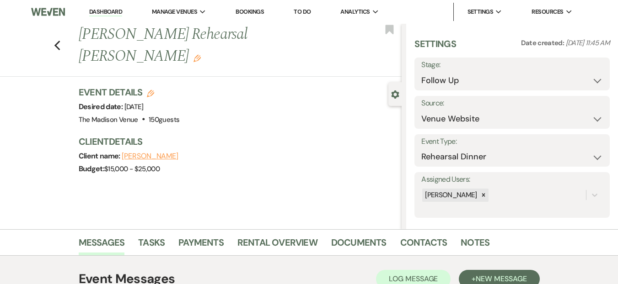  What do you see at coordinates (48, 12) in the screenshot?
I see `img: Weven Logo` at bounding box center [48, 12].